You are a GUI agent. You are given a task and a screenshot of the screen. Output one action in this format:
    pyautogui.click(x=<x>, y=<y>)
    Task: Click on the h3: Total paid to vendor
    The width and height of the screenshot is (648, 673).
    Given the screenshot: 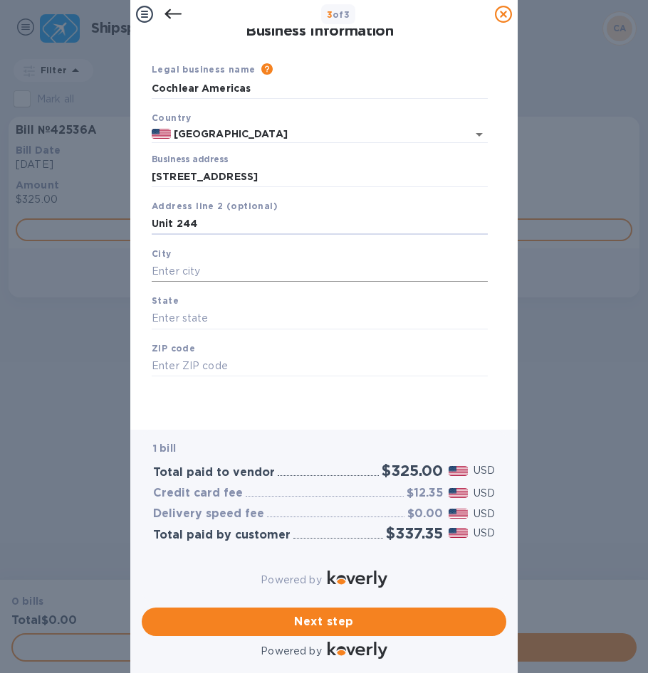 What is the action you would take?
    pyautogui.click(x=214, y=473)
    